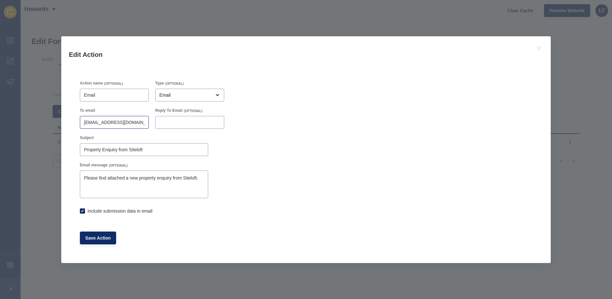 The height and width of the screenshot is (299, 612). I want to click on span: Save Action, so click(98, 238).